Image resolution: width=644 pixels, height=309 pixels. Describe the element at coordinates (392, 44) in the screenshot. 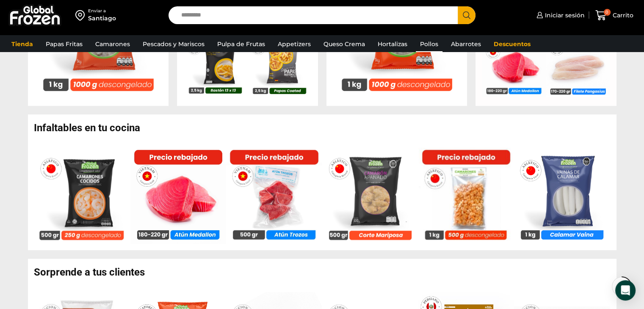

I see `a: Hortalizas` at that location.